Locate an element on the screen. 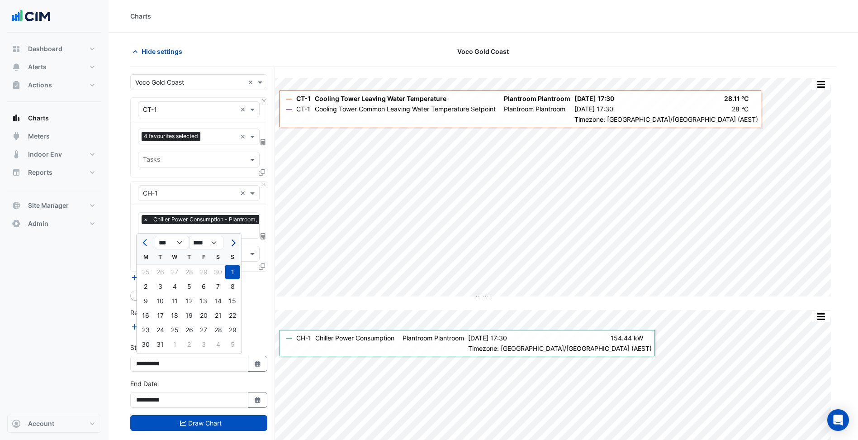 This screenshot has width=858, height=440. button: Add Equipment is located at coordinates (157, 277).